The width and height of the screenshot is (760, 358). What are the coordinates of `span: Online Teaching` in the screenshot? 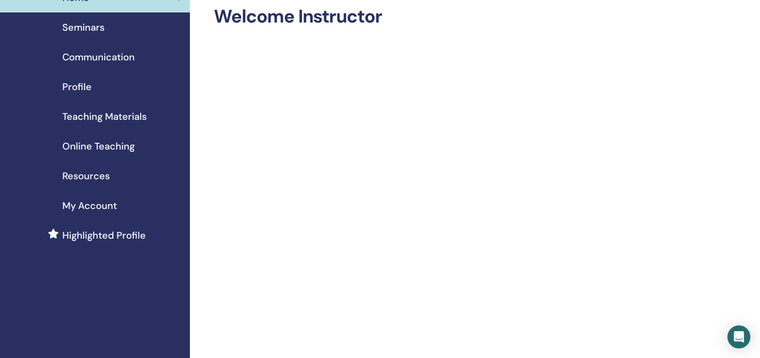 It's located at (98, 146).